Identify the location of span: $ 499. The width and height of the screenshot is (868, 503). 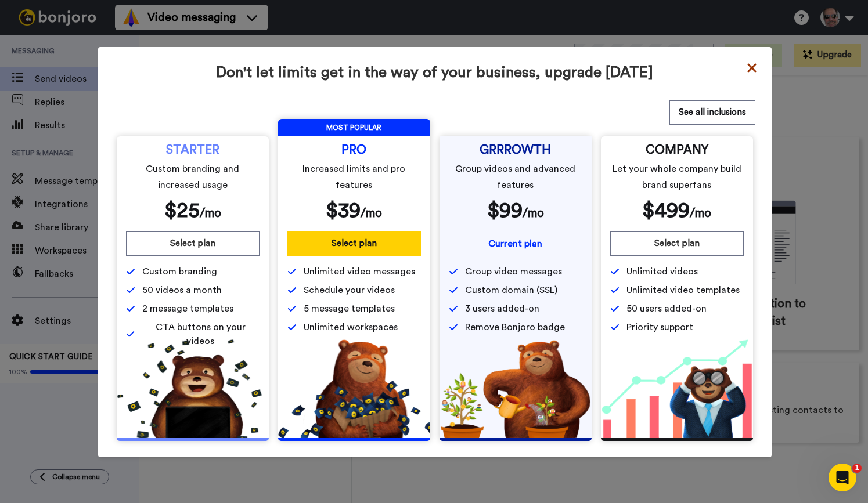
(666, 211).